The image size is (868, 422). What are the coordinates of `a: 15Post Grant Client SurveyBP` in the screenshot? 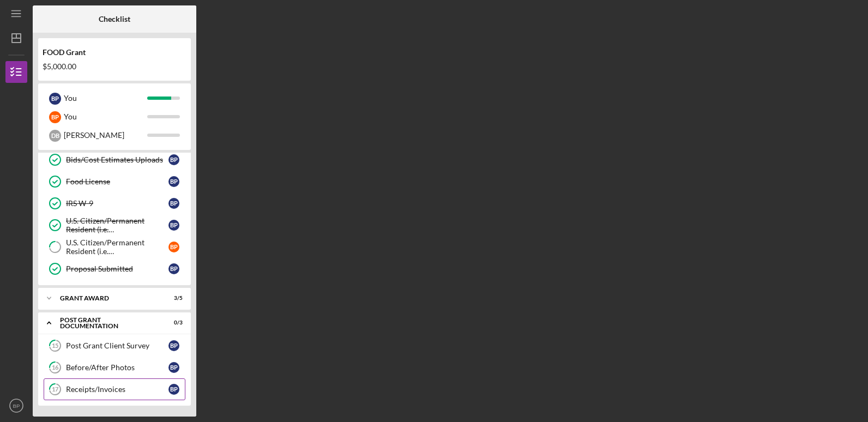 It's located at (114, 346).